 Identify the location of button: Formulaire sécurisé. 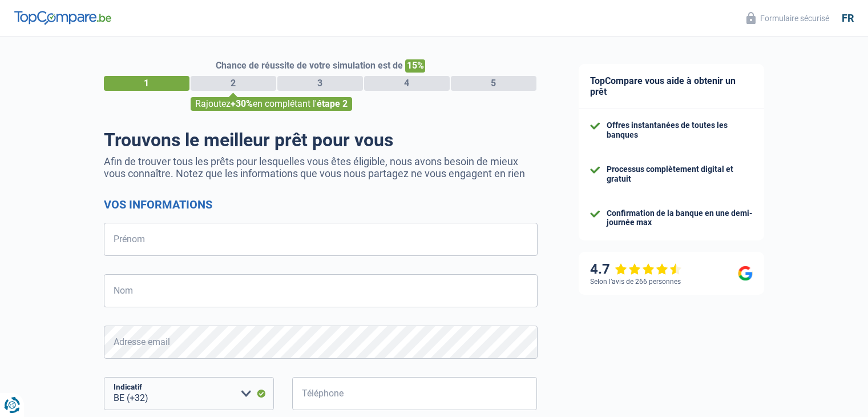
(787, 18).